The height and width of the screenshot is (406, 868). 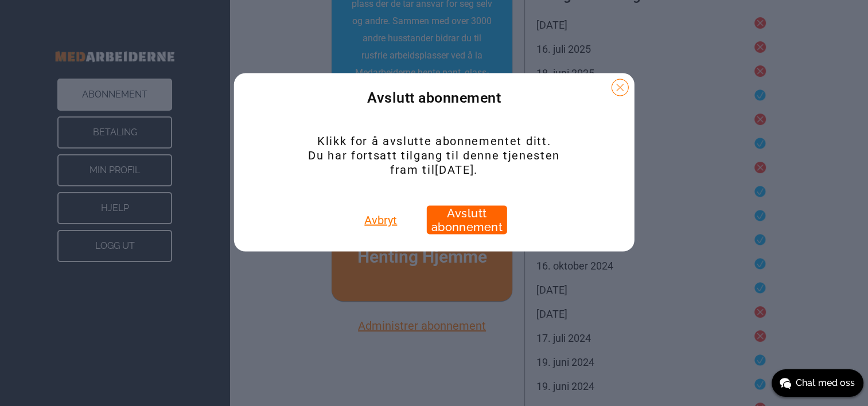 What do you see at coordinates (434, 98) in the screenshot?
I see `span: Avslutt abonnement` at bounding box center [434, 98].